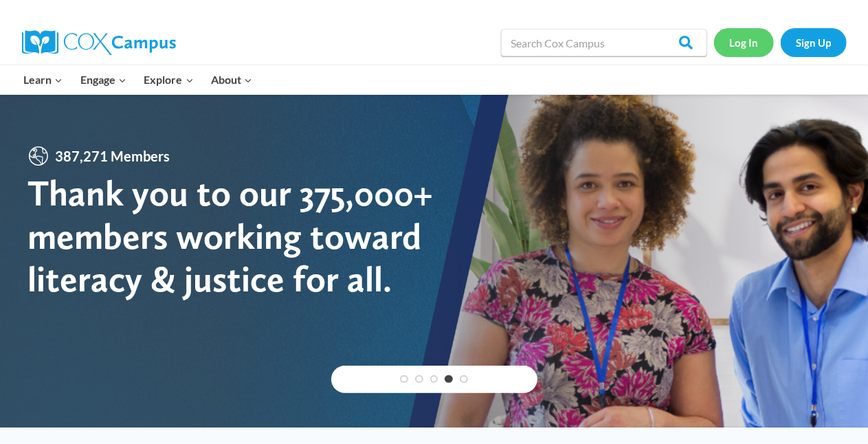 The width and height of the screenshot is (868, 444). Describe the element at coordinates (604, 43) in the screenshot. I see `input: Search Cox Campus` at that location.